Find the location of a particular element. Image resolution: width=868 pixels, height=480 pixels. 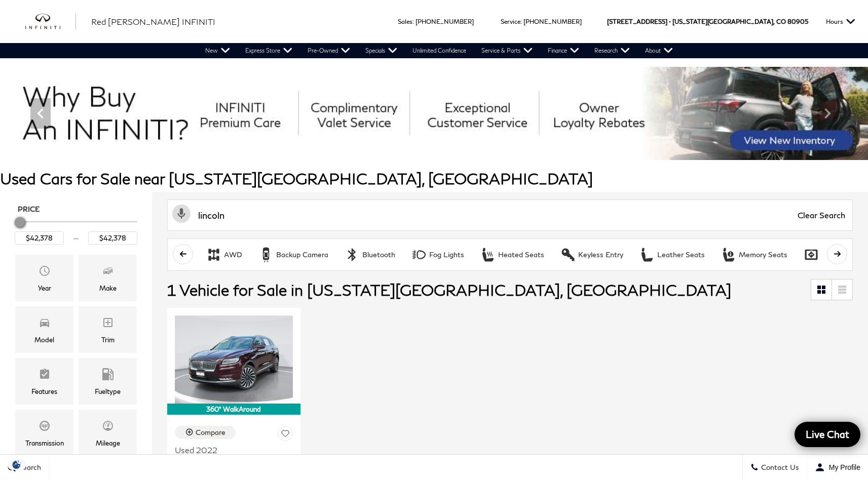

button: Heated SeatsHeated Seats is located at coordinates (512, 255).